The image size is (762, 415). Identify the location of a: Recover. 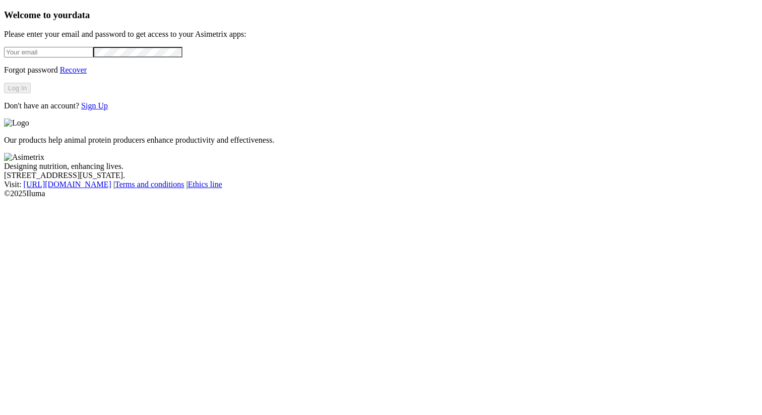
(73, 70).